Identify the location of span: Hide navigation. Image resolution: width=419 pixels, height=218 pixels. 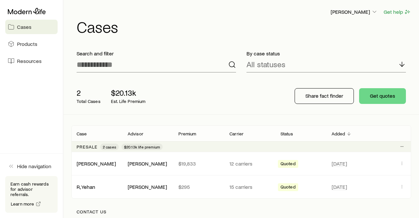
(34, 166).